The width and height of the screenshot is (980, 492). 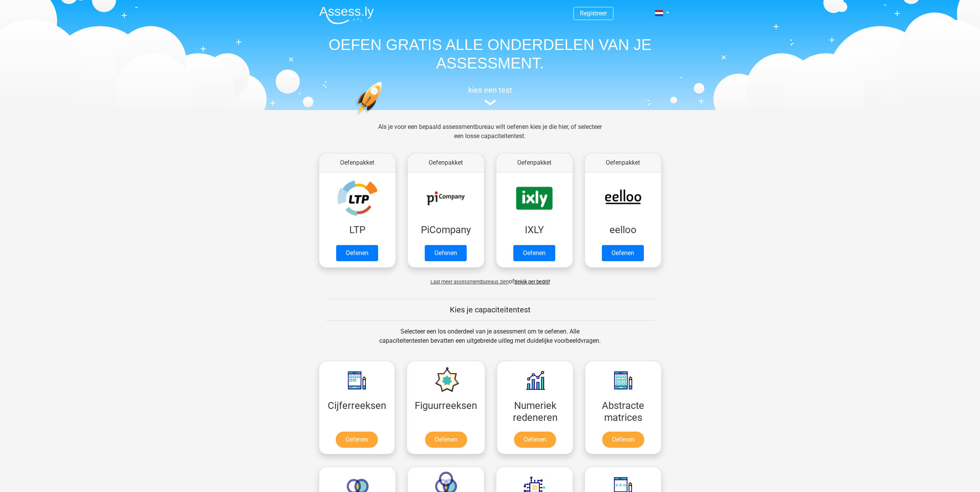 I want to click on img: assessment, so click(x=490, y=103).